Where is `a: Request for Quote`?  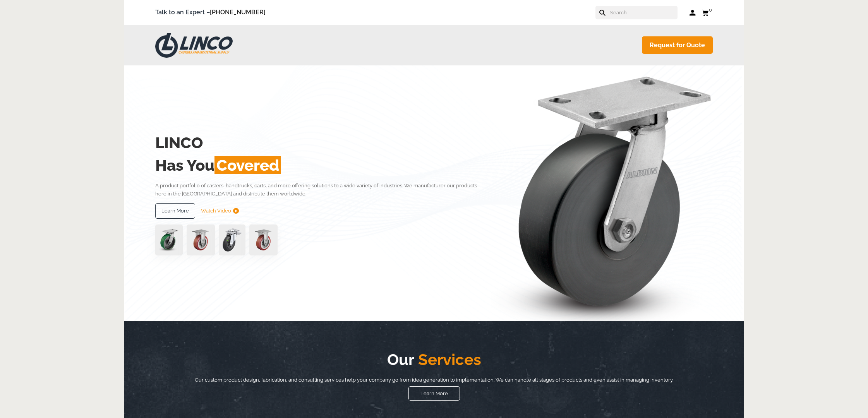
a: Request for Quote is located at coordinates (677, 45).